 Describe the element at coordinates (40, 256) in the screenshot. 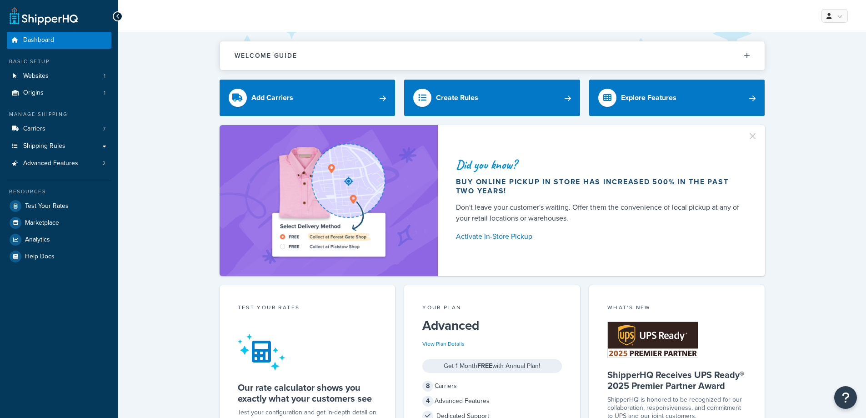

I see `span: Help Docs` at that location.